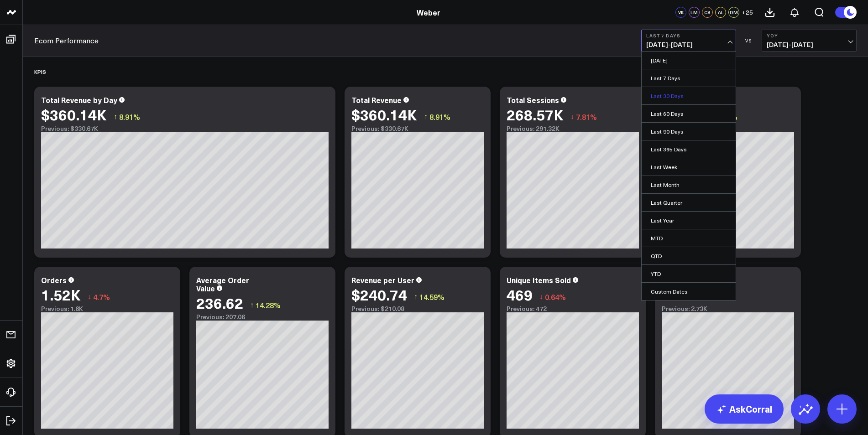  I want to click on span: 14.28%, so click(268, 305).